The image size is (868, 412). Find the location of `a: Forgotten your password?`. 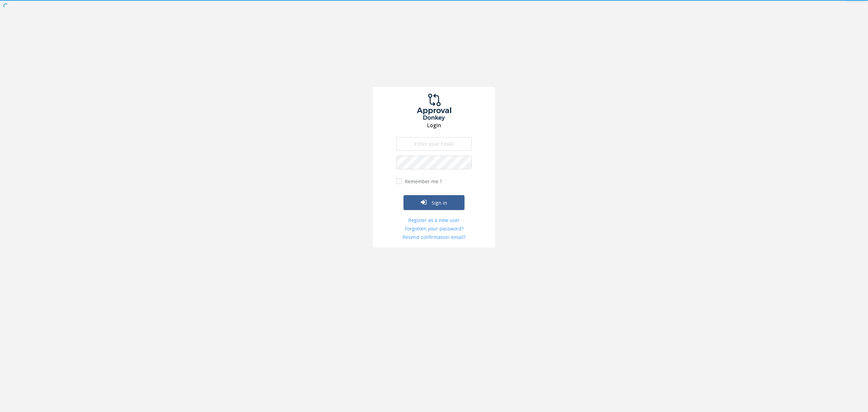

a: Forgotten your password? is located at coordinates (434, 228).